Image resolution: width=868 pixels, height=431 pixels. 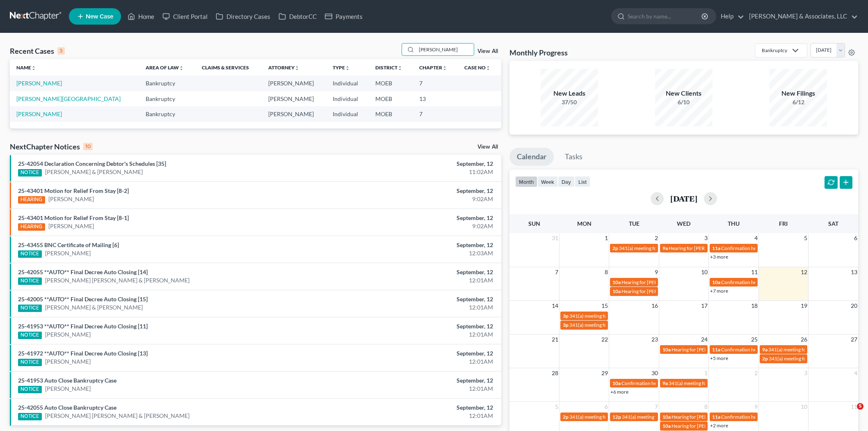 I want to click on div: HEARING, so click(x=31, y=227).